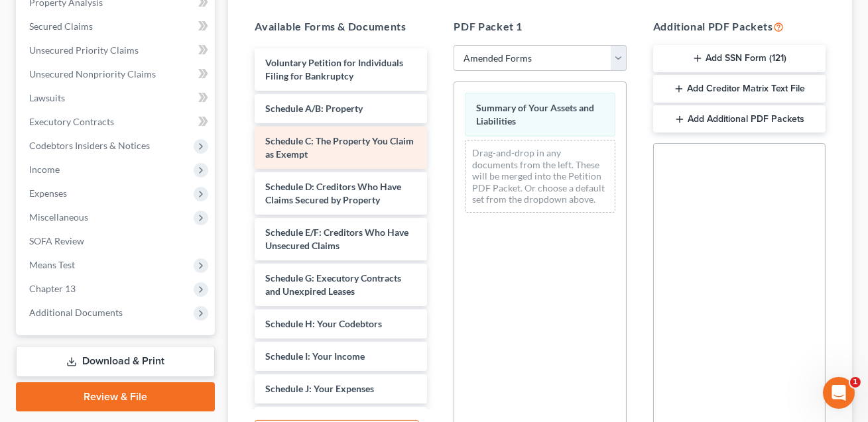 The image size is (868, 422). I want to click on a: Lawsuits, so click(116, 98).